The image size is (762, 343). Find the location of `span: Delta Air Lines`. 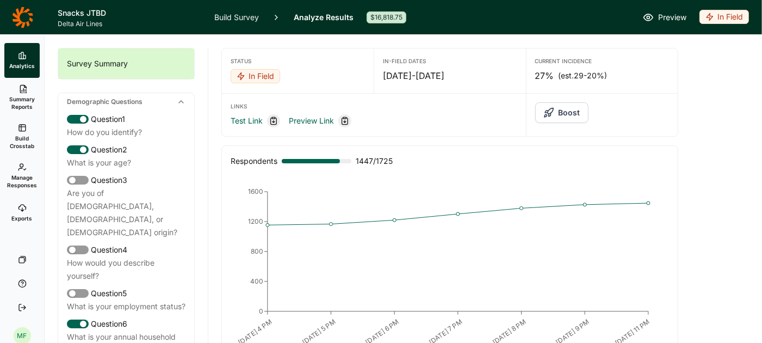

span: Delta Air Lines is located at coordinates (129, 24).